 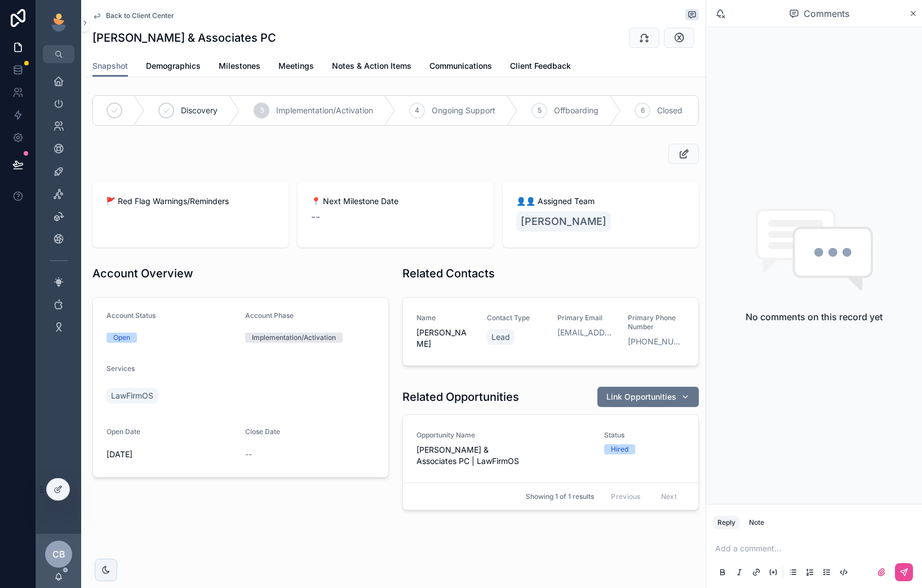 I want to click on span: Client Feedback, so click(x=540, y=66).